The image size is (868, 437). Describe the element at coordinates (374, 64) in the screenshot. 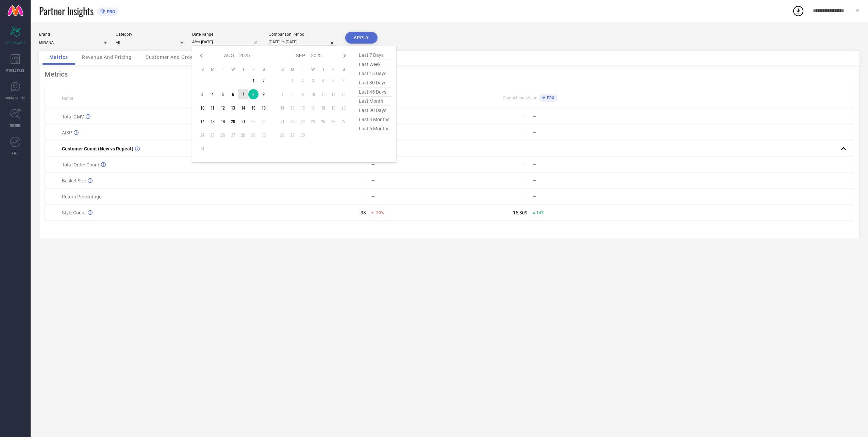

I see `span: last week` at that location.